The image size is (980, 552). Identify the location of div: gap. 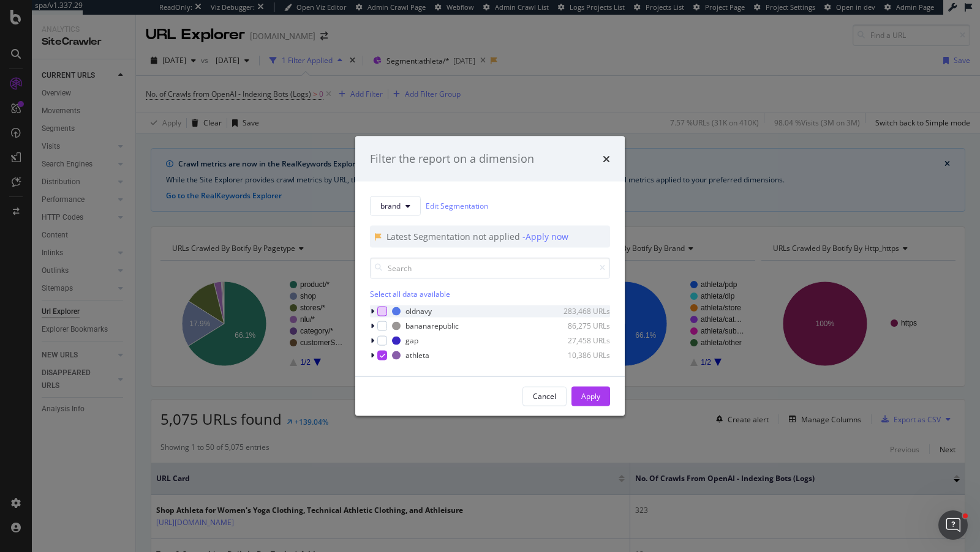
(411, 340).